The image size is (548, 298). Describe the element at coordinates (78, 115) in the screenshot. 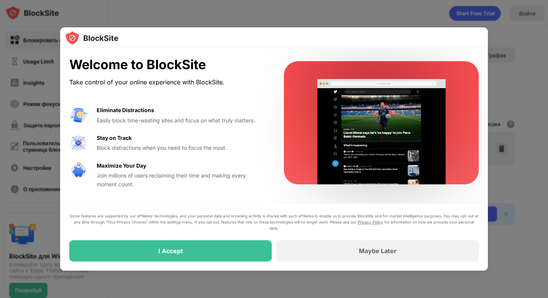

I see `img: value-avoid-distractions.svg` at that location.